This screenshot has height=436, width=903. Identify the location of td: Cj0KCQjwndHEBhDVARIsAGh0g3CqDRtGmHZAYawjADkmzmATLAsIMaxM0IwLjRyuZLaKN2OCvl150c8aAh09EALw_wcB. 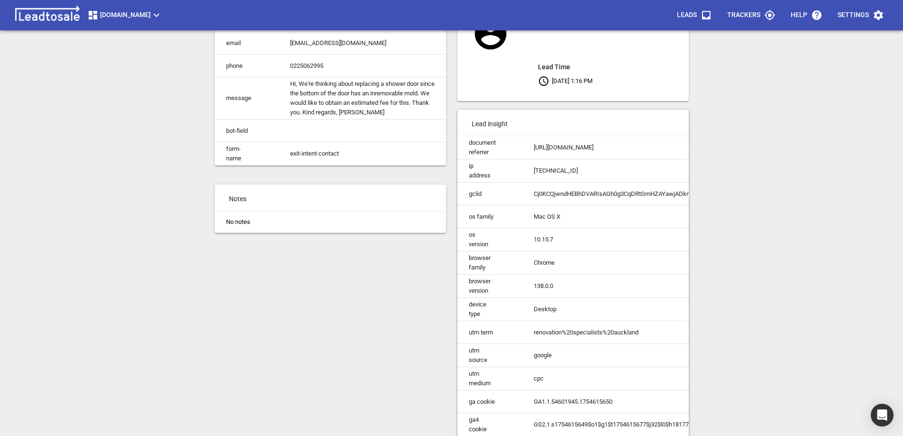
(695, 194).